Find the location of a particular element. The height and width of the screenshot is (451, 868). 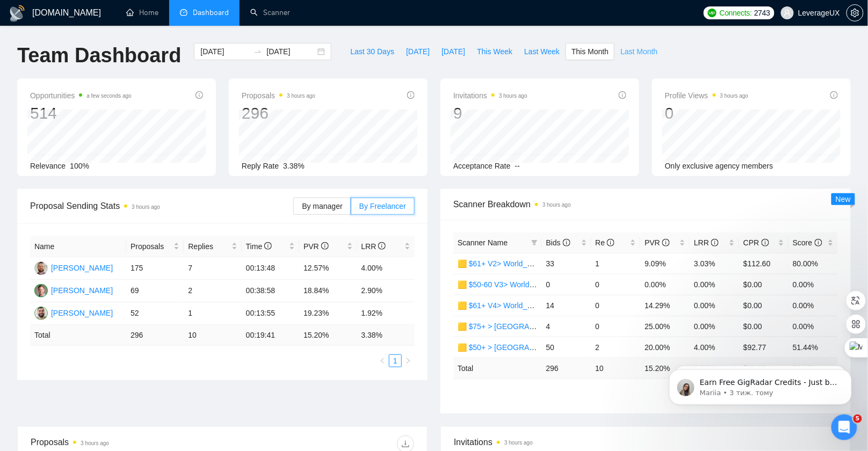

td: 18.84% is located at coordinates (327, 291).